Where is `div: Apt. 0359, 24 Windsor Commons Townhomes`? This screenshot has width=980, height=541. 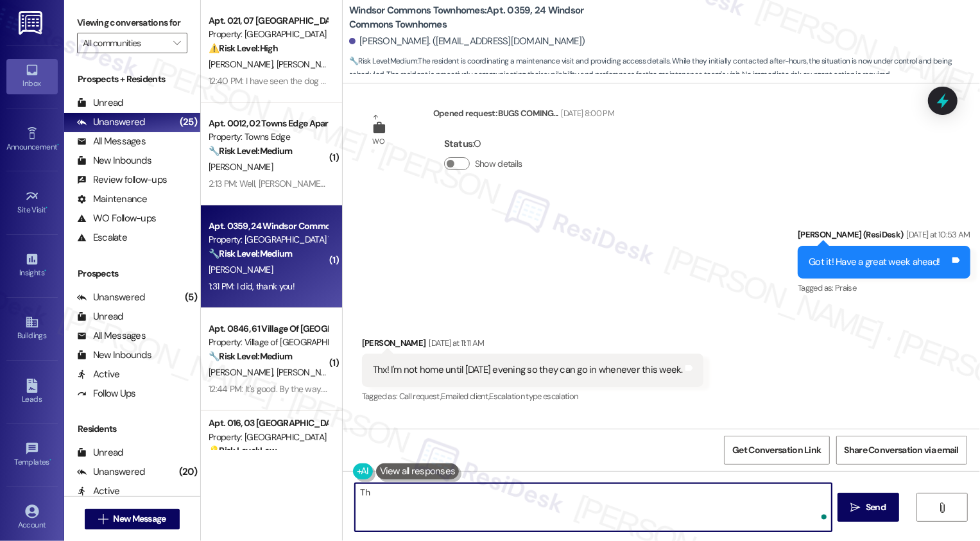
div: Apt. 0359, 24 Windsor Commons Townhomes is located at coordinates (268, 226).